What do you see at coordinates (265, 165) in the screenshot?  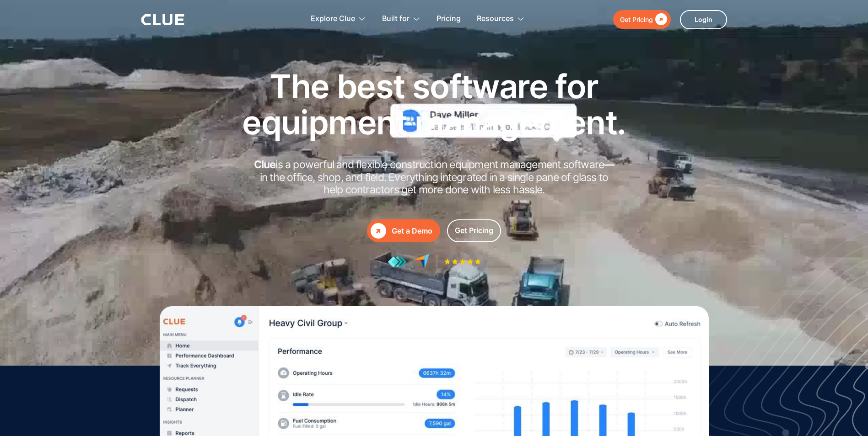 I see `strong: Clue` at bounding box center [265, 165].